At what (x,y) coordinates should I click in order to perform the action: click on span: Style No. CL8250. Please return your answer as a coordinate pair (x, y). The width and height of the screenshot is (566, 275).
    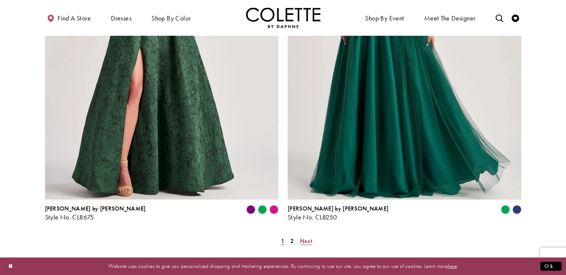
    Looking at the image, I should click on (312, 216).